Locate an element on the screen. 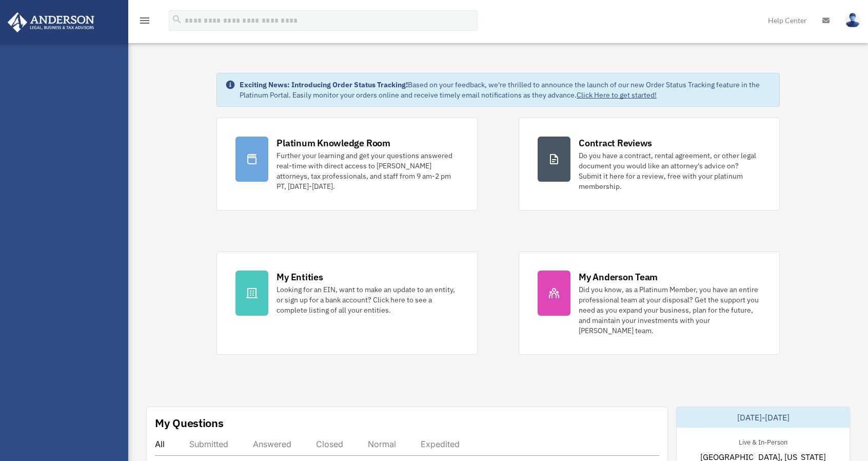  a: menu is located at coordinates (145, 22).